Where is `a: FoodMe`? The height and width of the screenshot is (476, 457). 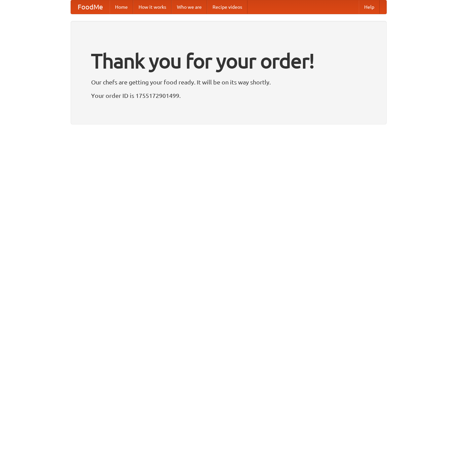 a: FoodMe is located at coordinates (90, 7).